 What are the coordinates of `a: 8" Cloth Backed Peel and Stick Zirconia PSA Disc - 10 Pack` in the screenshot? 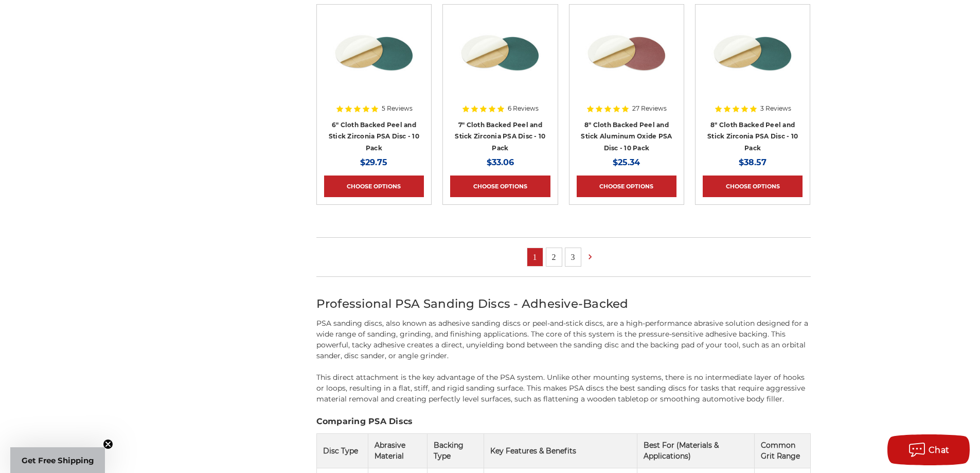 It's located at (752, 136).